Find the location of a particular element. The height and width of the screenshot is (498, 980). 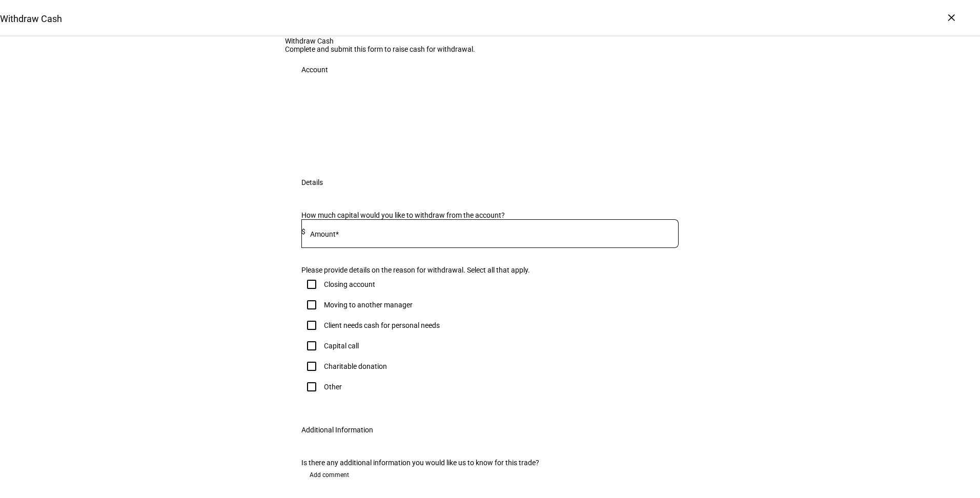

div: Closing account is located at coordinates (349, 284).